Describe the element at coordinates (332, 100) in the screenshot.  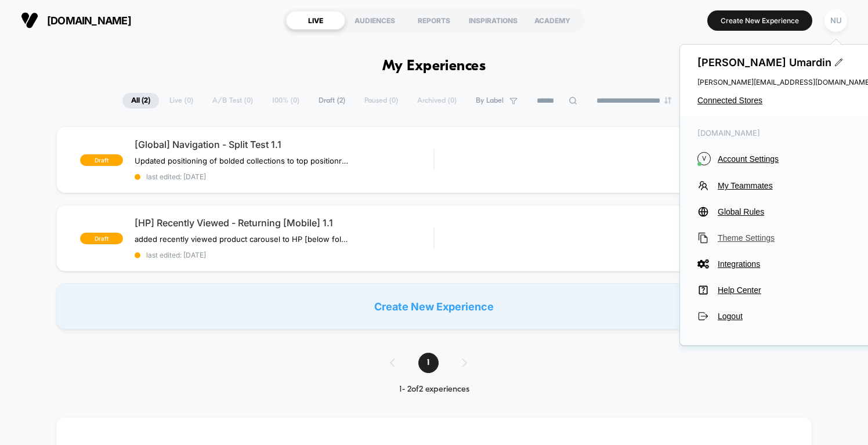
I see `span: Draft ( 2 )` at that location.